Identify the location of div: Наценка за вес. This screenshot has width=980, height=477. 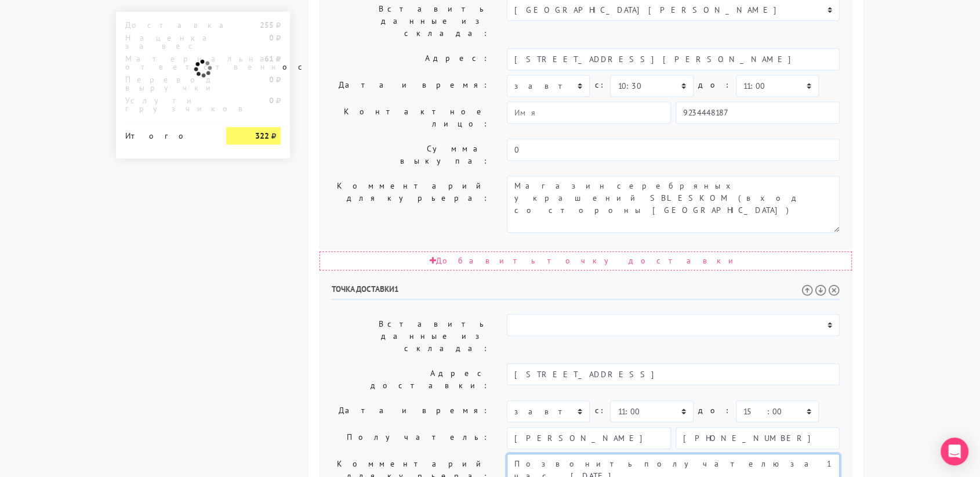
(167, 42).